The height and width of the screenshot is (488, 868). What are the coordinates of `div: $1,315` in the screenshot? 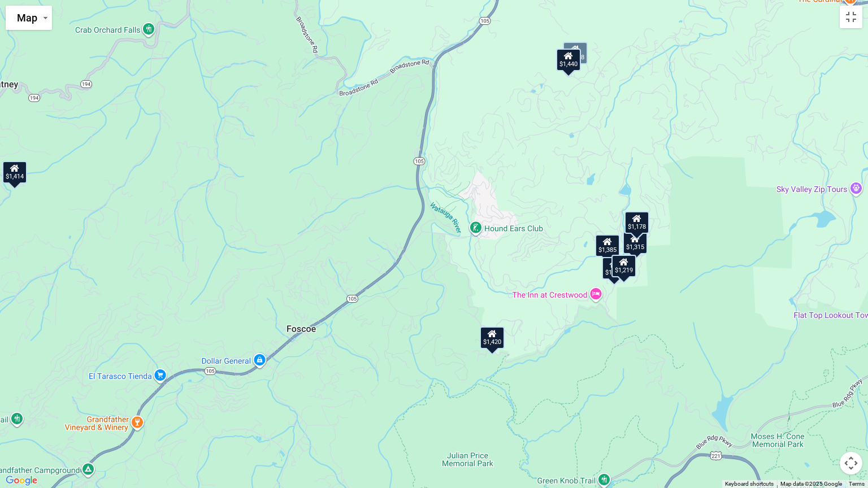 It's located at (636, 243).